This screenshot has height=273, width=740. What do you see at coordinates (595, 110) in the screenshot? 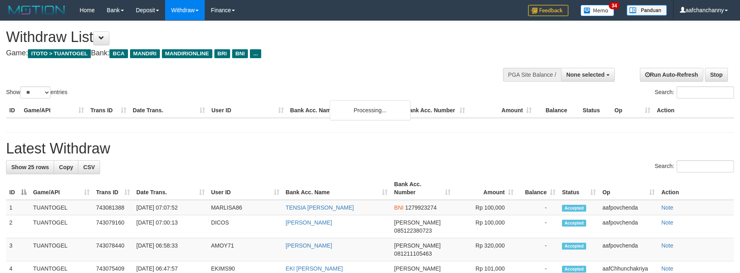
I see `th: Status` at bounding box center [595, 110].